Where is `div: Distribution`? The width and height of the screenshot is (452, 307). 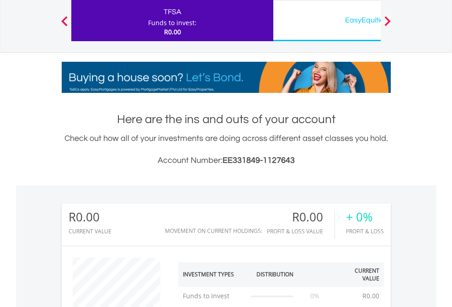 div: Distribution is located at coordinates (275, 274).